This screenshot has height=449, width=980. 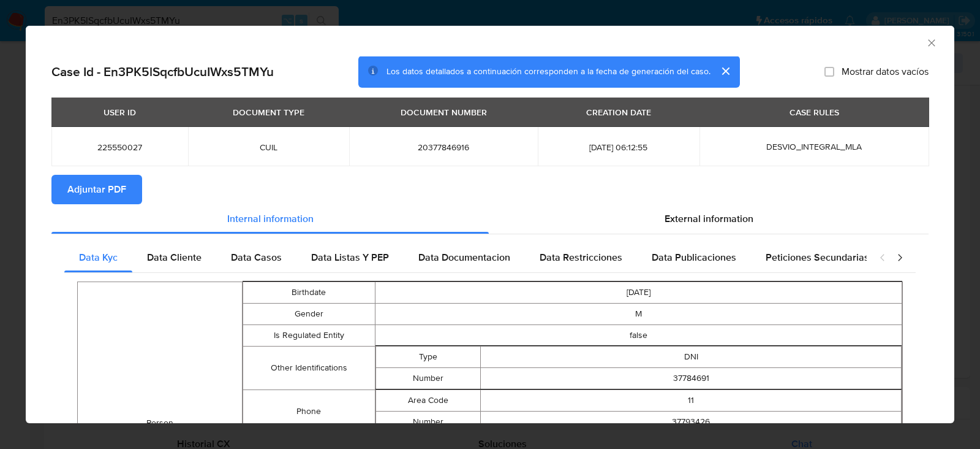 I want to click on span: Internal information, so click(x=270, y=218).